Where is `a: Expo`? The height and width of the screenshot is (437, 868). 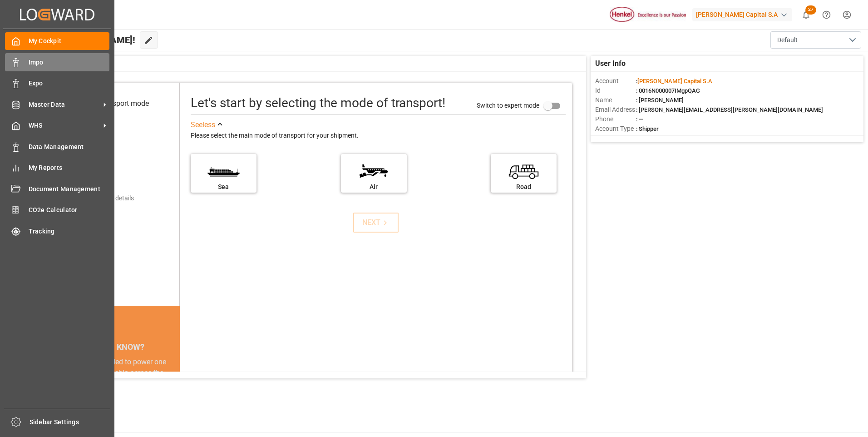 a: Expo is located at coordinates (57, 83).